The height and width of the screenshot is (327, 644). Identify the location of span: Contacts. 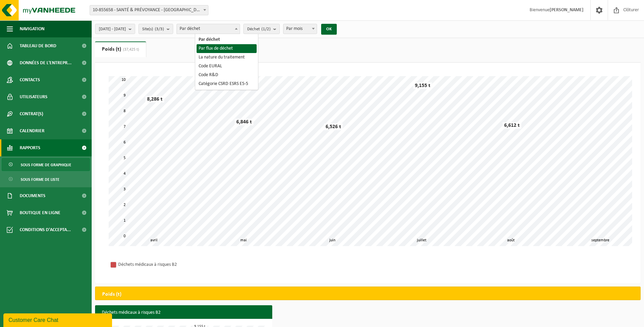
(30, 80).